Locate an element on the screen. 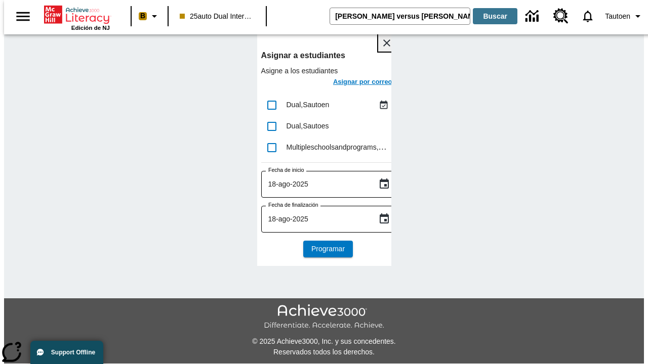  span: Edición de NJ is located at coordinates (91, 28).